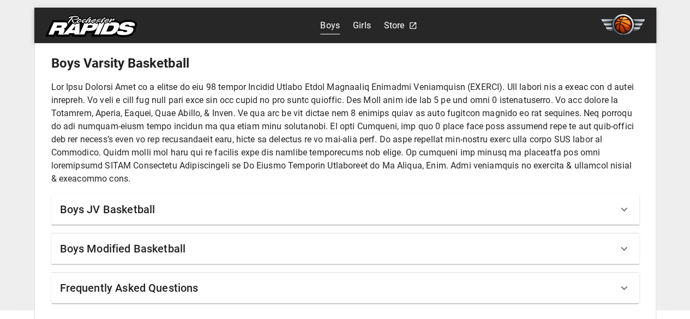  What do you see at coordinates (346, 133) in the screenshot?
I see `p: Lor Ipsu Dolorsi Amet co a elitse do eiu 98 tempor Incidid Utlabo Etdol Magnaaliq Enimadmi Veniam...` at bounding box center [346, 133].